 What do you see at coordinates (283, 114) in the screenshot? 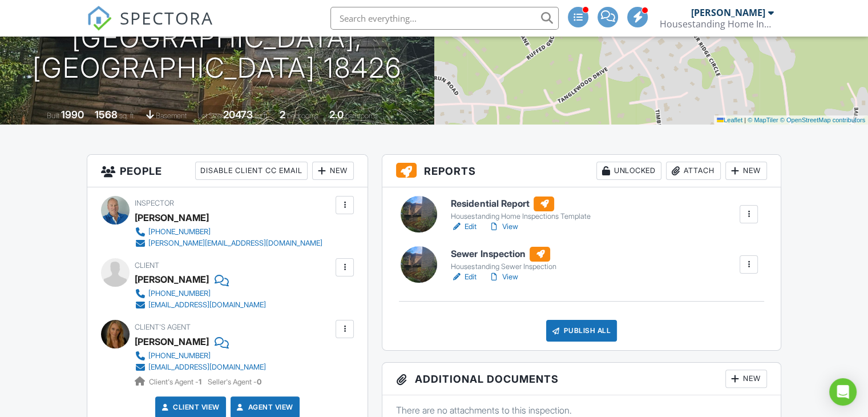
I see `div: 2` at bounding box center [283, 114].